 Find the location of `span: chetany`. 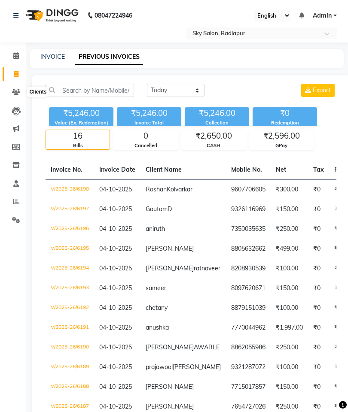

span: chetany is located at coordinates (156, 308).